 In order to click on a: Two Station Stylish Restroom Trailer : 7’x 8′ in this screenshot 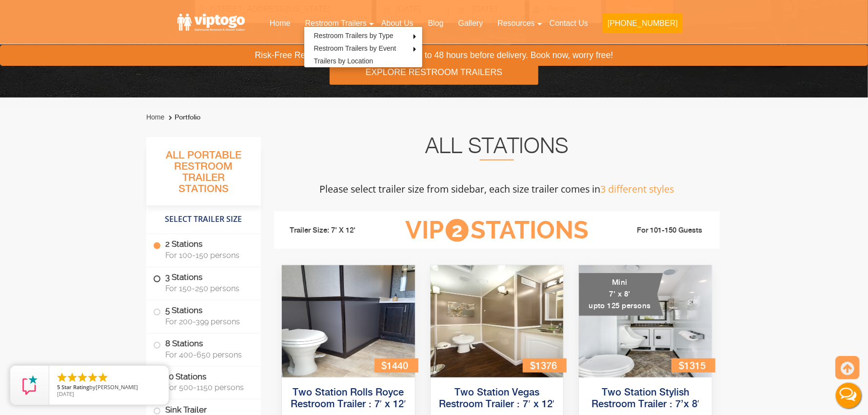, I will do `click(645, 398)`.